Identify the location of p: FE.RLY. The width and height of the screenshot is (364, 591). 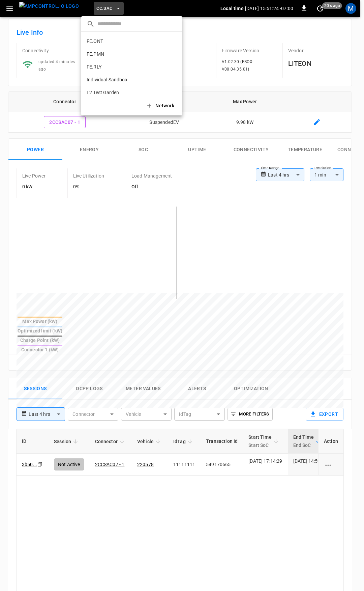
(119, 67).